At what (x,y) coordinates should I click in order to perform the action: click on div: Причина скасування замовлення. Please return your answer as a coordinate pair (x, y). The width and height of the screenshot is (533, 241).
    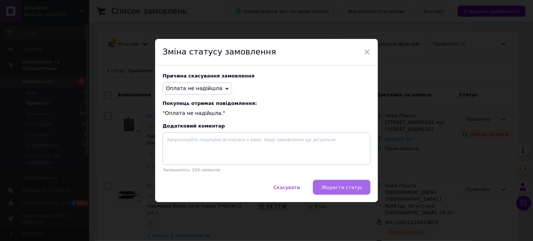
    Looking at the image, I should click on (266, 76).